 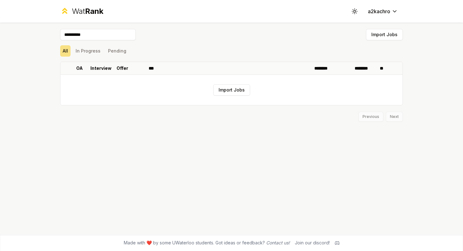 What do you see at coordinates (122, 68) in the screenshot?
I see `p: Offer` at bounding box center [122, 68].